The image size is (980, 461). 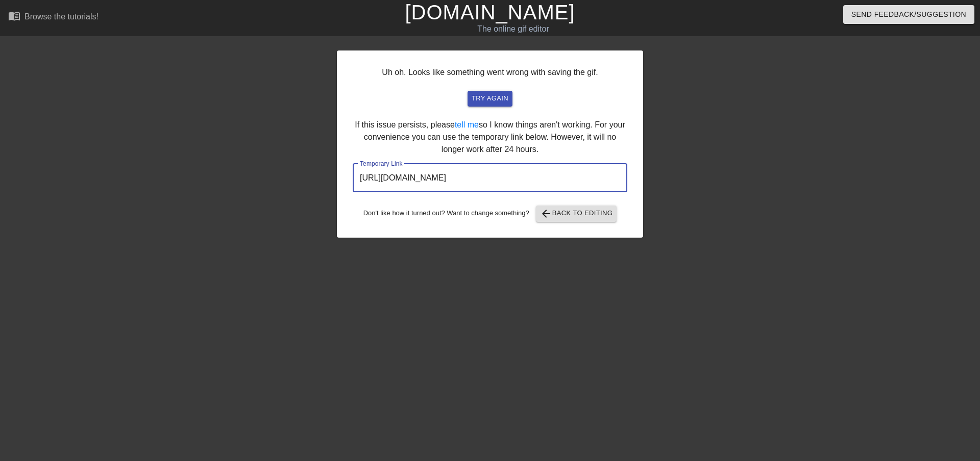 What do you see at coordinates (512, 29) in the screenshot?
I see `div: The online gif editor` at bounding box center [512, 29].